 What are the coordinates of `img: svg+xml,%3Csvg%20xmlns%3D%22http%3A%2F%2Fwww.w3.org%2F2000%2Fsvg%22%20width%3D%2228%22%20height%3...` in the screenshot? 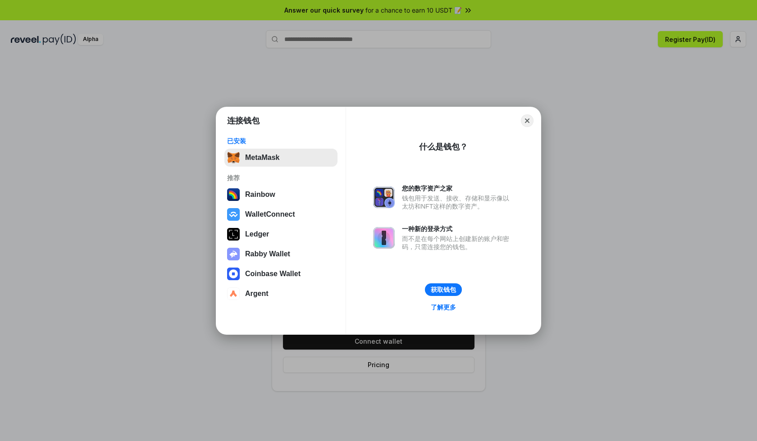 It's located at (233, 234).